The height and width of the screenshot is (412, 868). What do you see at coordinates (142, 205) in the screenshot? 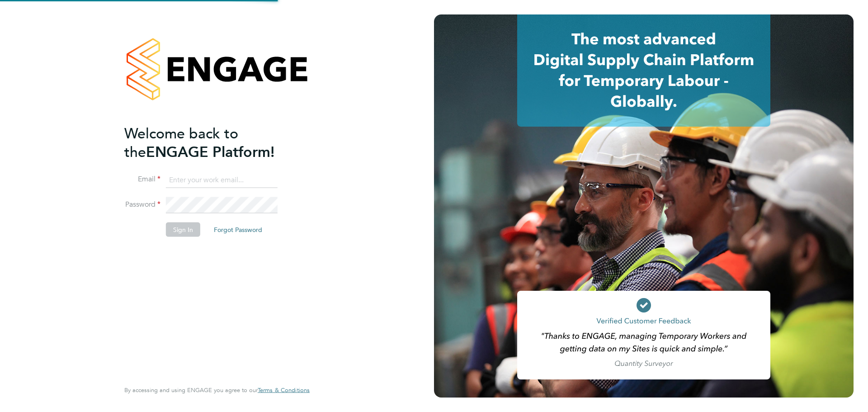
I see `label: Password` at bounding box center [142, 205].